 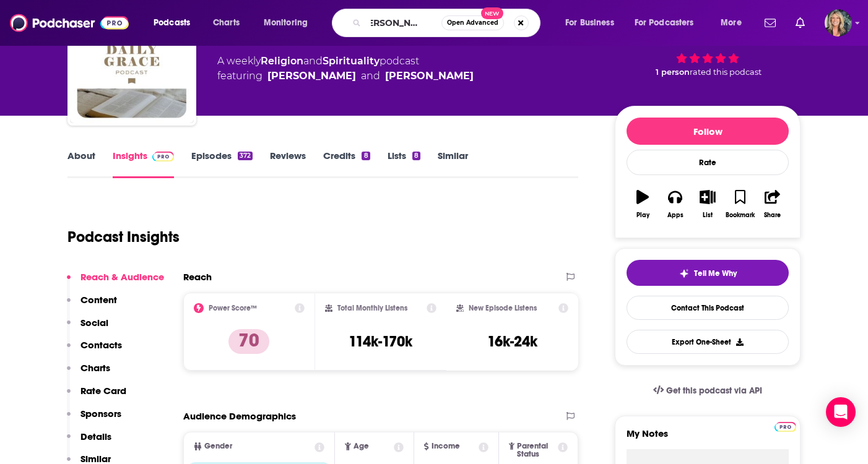 What do you see at coordinates (122, 277) in the screenshot?
I see `p: Reach & Audience` at bounding box center [122, 277].